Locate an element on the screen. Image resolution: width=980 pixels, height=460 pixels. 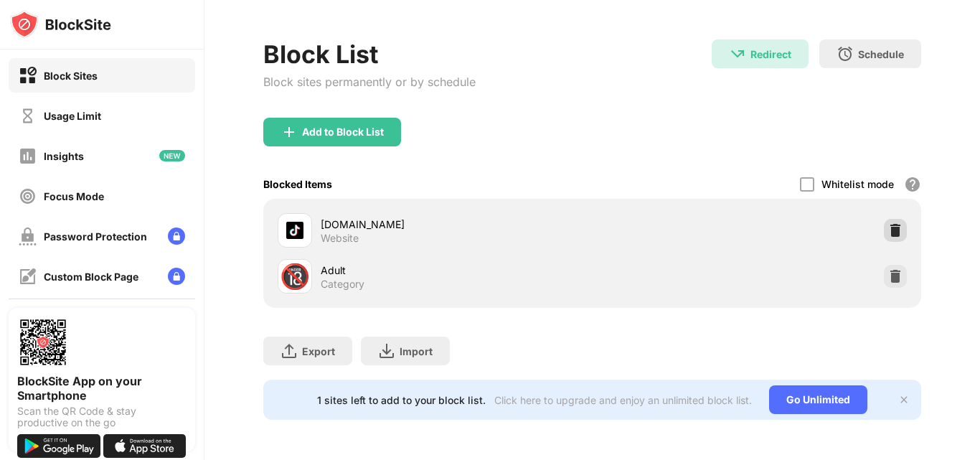
div: Export is located at coordinates (318, 351).